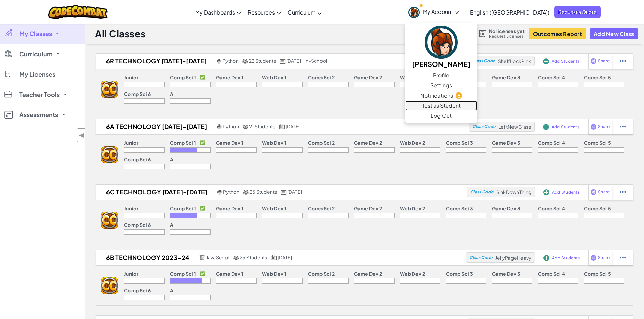 The height and width of the screenshot is (319, 644). I want to click on span: 6, so click(459, 95).